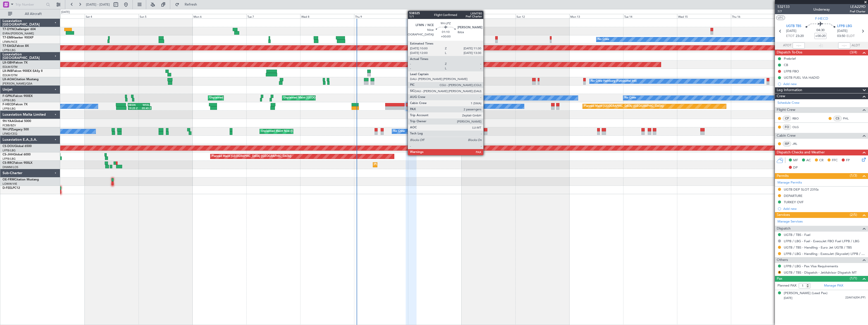 The image size is (868, 325). What do you see at coordinates (787, 127) in the screenshot?
I see `div: FO` at bounding box center [787, 127].